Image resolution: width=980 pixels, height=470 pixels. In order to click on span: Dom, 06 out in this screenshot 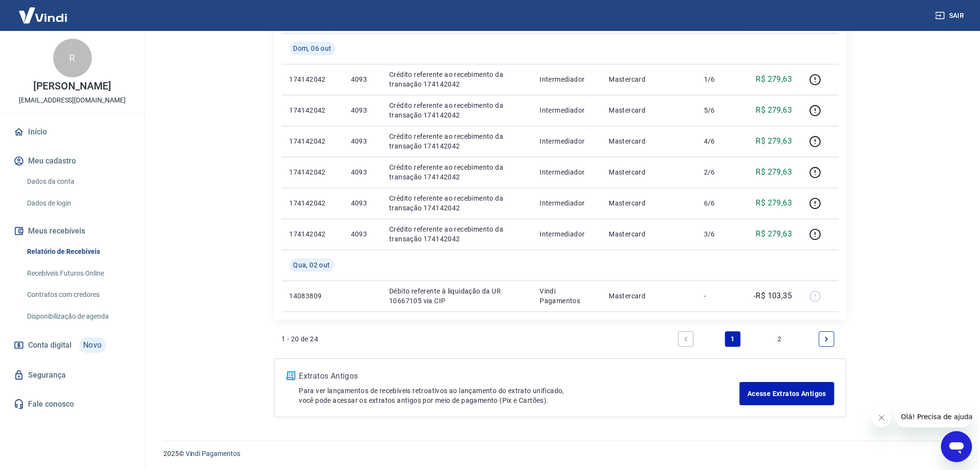, I will do `click(312, 49)`.